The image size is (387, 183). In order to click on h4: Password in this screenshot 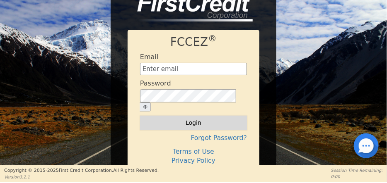, I will do `click(155, 83)`.